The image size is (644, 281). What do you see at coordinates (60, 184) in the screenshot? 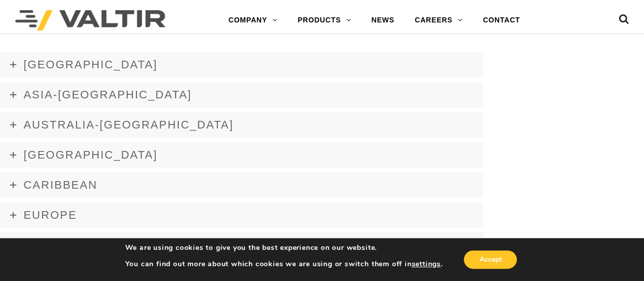
I see `span: Caribbean` at bounding box center [60, 184].